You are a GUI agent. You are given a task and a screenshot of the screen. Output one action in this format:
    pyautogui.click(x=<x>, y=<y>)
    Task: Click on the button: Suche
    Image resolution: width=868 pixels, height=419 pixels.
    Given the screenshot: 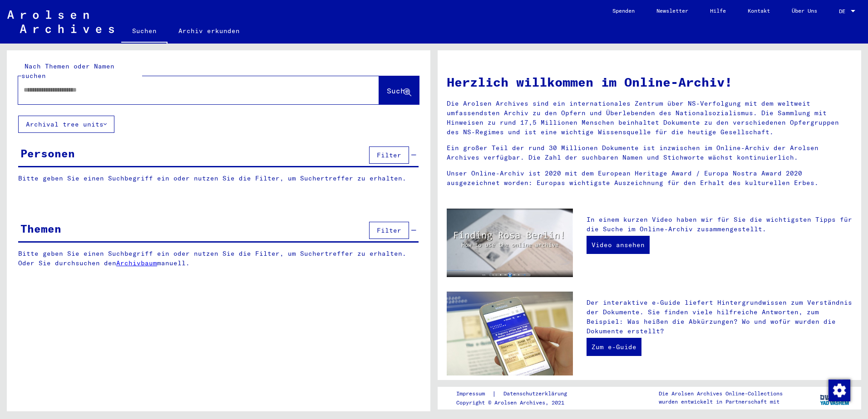 What is the action you would take?
    pyautogui.click(x=399, y=90)
    